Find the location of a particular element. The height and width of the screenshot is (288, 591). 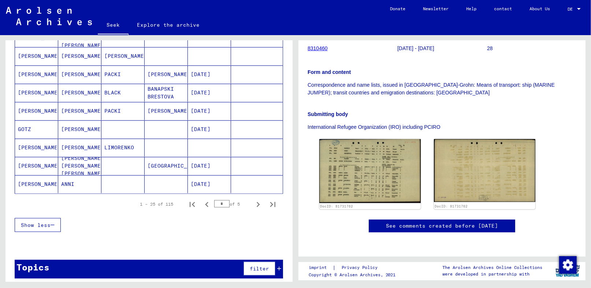

font: Form and content is located at coordinates (329, 72).